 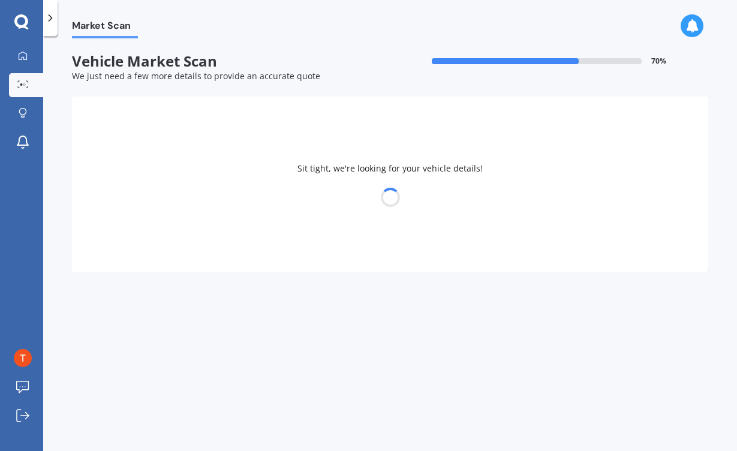 What do you see at coordinates (196, 76) in the screenshot?
I see `span: We just need a few more details to provide an accurate quote` at bounding box center [196, 76].